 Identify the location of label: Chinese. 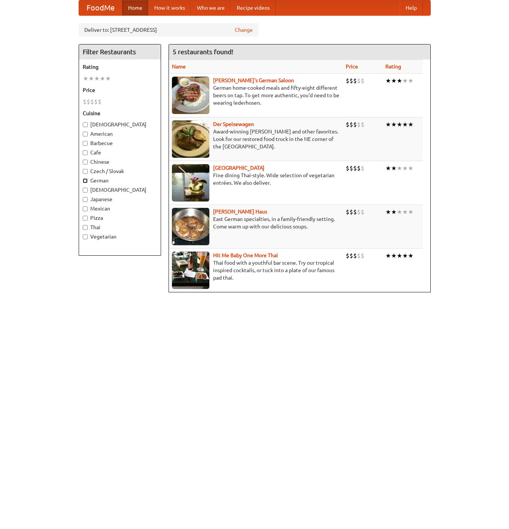
(120, 162).